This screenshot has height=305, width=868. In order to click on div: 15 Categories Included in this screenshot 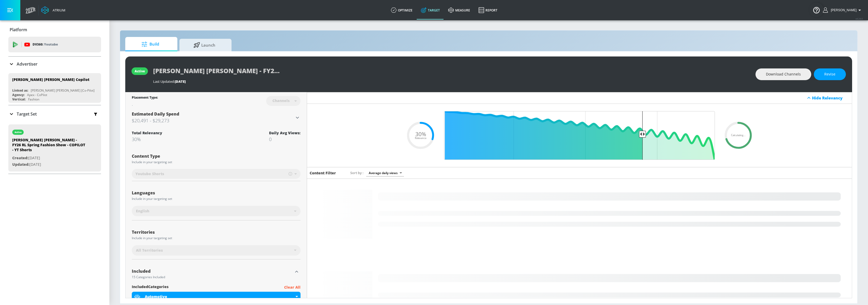, I will do `click(212, 277)`.